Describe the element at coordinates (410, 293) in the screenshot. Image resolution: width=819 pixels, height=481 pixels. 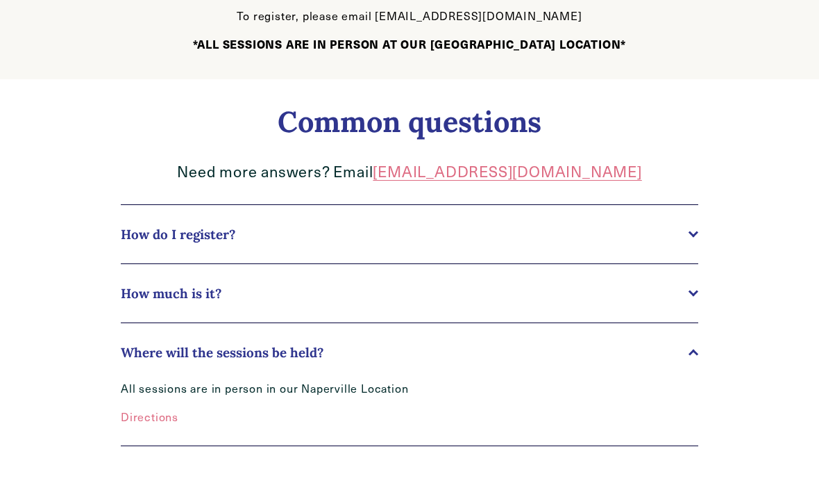
I see `button: How much is it?` at that location.